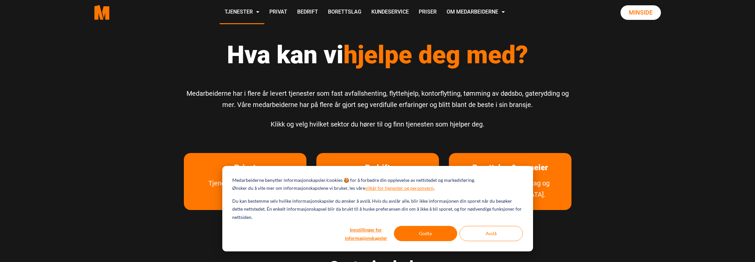  What do you see at coordinates (333, 188) in the screenshot?
I see `p: Ønsker du å vite mer om informasjonskapslene vi bruker, les våre .` at bounding box center [333, 188].